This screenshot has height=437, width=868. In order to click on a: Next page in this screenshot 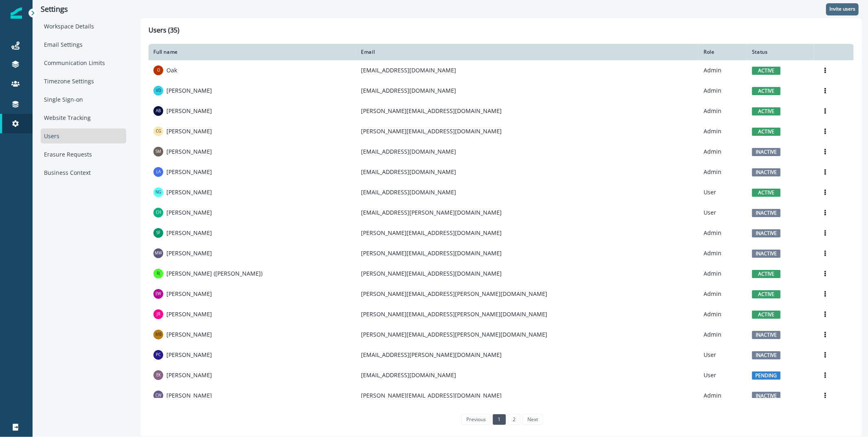, I will do `click(533, 419)`.